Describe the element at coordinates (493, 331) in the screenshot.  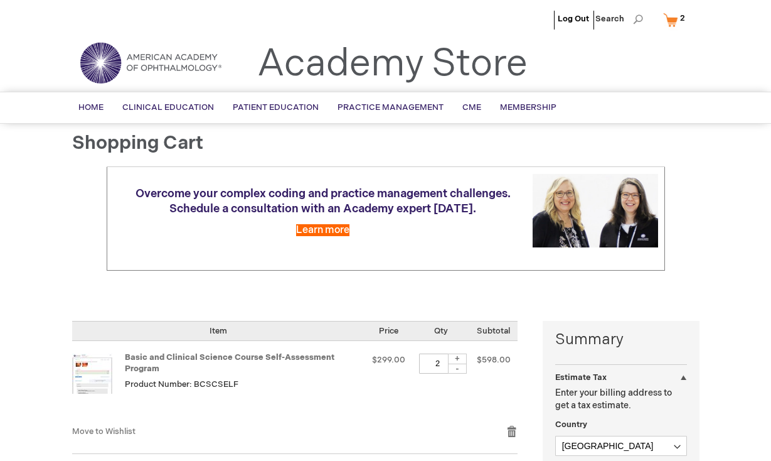
I see `span: Subtotal` at that location.